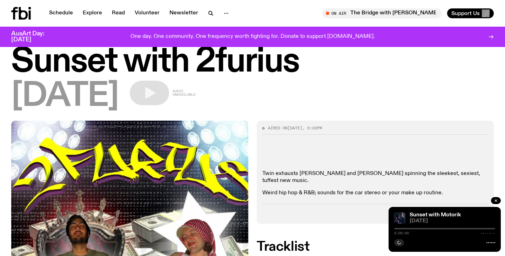 The image size is (505, 256). Describe the element at coordinates (401, 233) in the screenshot. I see `span: 0:00:00` at that location.